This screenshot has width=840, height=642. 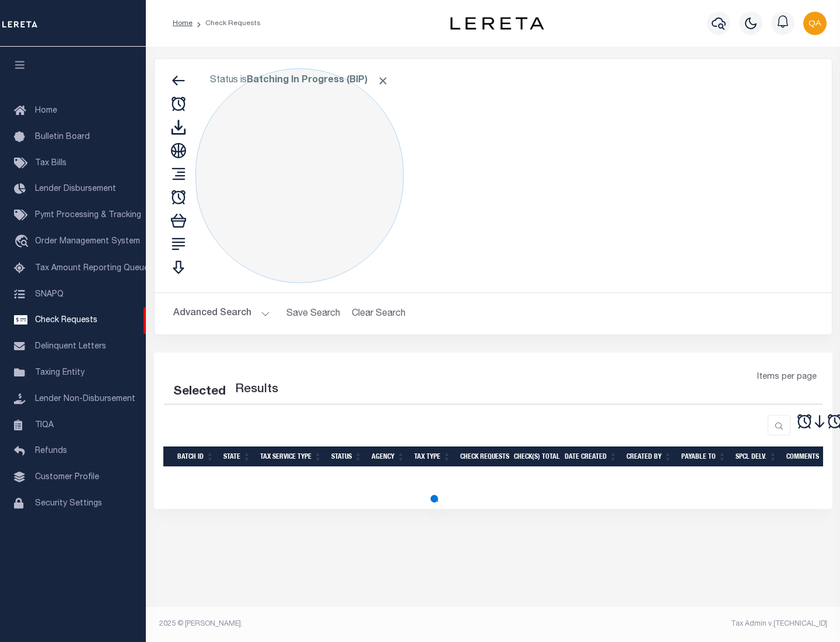 I want to click on th: Check Requests, so click(x=482, y=456).